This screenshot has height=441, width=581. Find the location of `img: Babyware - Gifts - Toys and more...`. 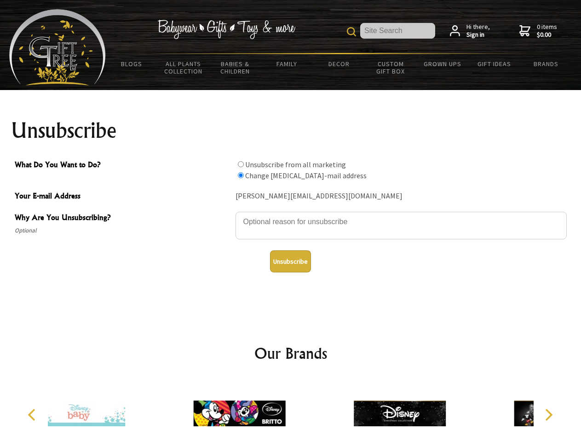

img: Babyware - Gifts - Toys and more... is located at coordinates (57, 47).